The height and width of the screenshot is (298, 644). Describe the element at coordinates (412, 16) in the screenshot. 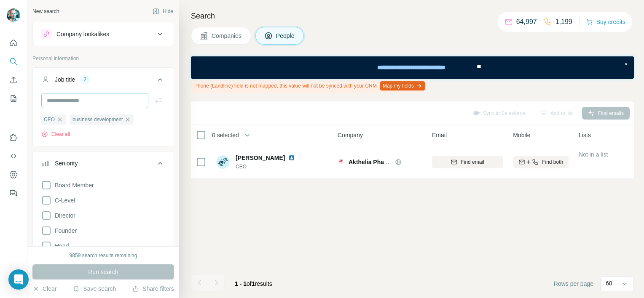

I see `h4: Search` at that location.